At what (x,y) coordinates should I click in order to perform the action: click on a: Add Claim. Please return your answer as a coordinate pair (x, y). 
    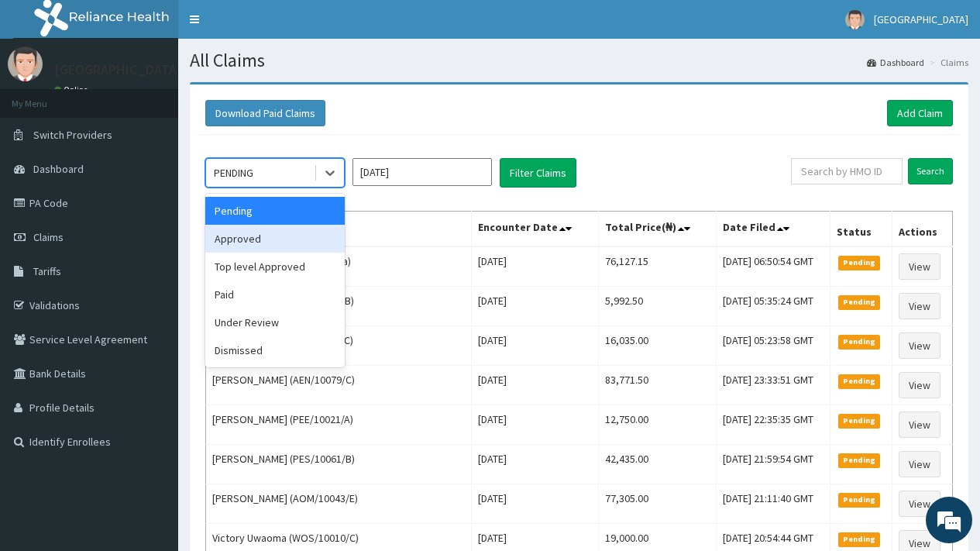
    Looking at the image, I should click on (920, 113).